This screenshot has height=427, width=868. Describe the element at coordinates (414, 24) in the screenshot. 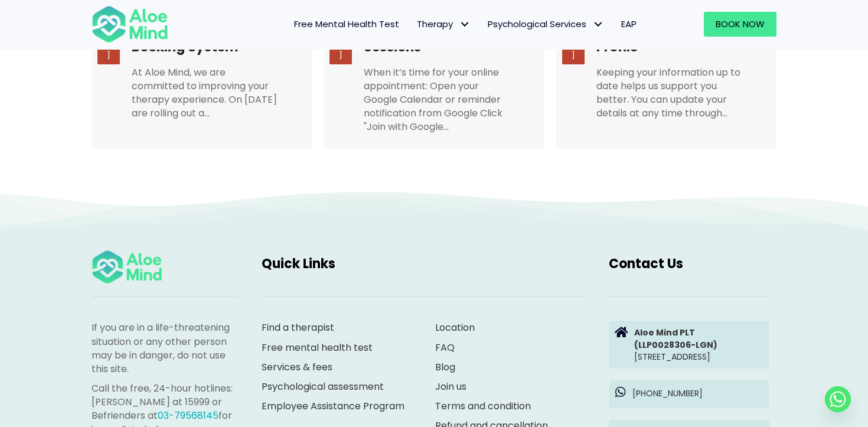

I see `nav: Menu` at that location.